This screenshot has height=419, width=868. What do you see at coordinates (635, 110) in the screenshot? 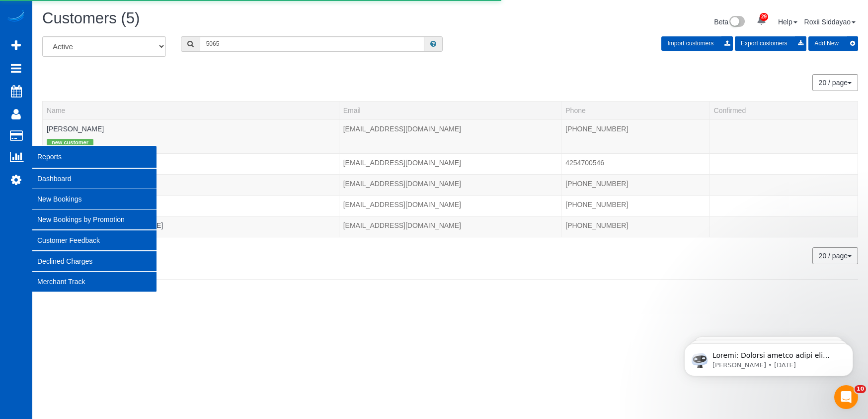
I see `th: Phone` at bounding box center [635, 110].